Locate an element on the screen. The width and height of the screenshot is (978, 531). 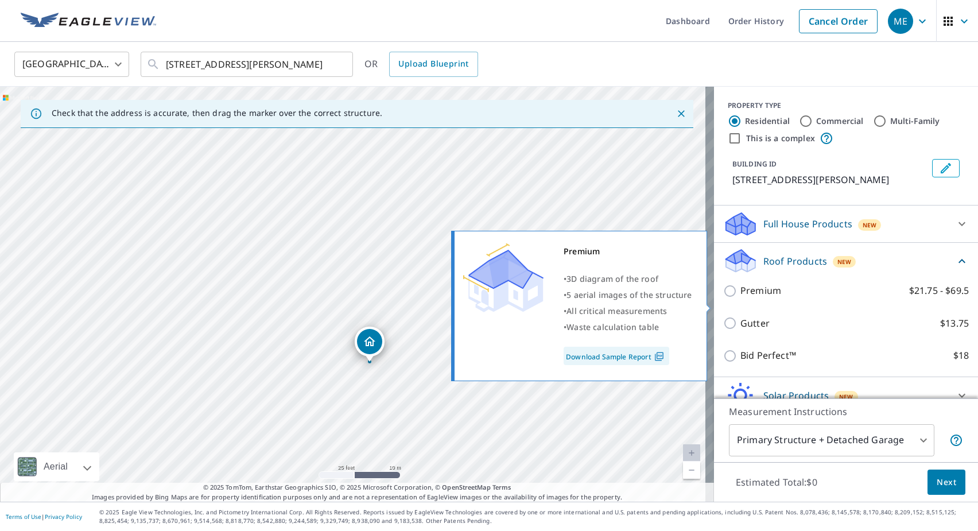
label: Residential is located at coordinates (768, 121).